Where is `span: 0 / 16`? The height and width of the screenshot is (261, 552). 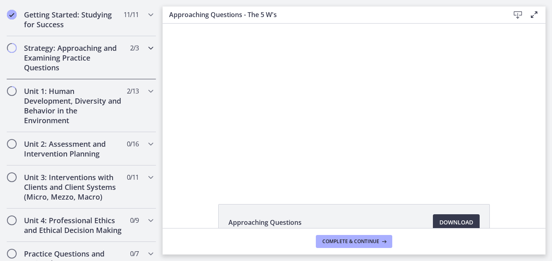
span: 0 / 16 is located at coordinates (133, 144).